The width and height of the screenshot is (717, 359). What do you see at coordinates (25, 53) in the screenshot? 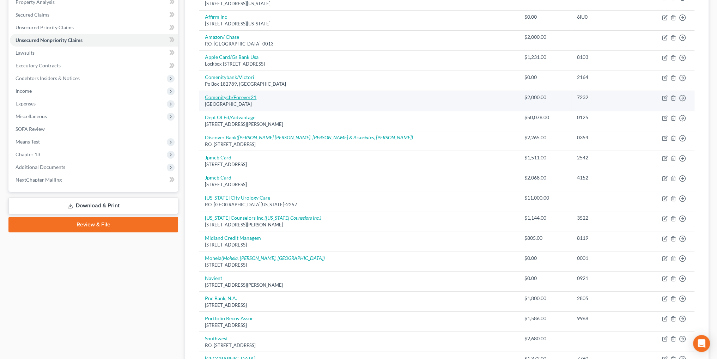
I see `span: Lawsuits` at bounding box center [25, 53].